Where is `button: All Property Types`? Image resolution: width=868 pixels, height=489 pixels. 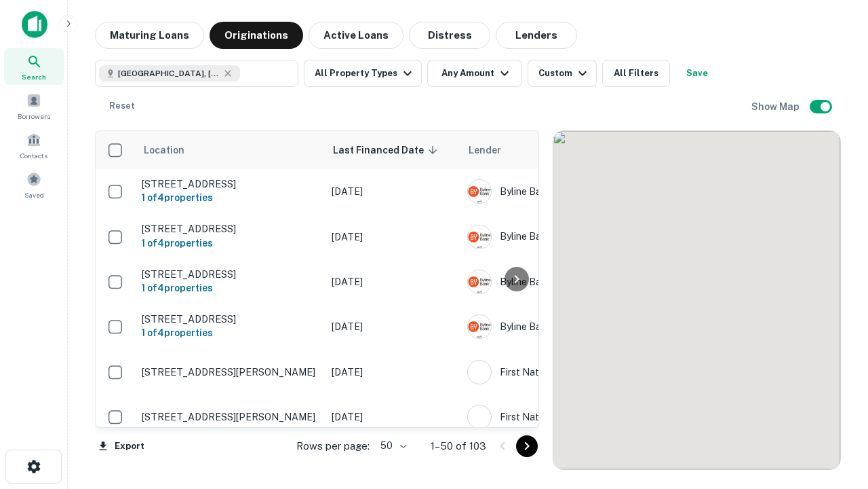 button: All Property Types is located at coordinates (363, 74).